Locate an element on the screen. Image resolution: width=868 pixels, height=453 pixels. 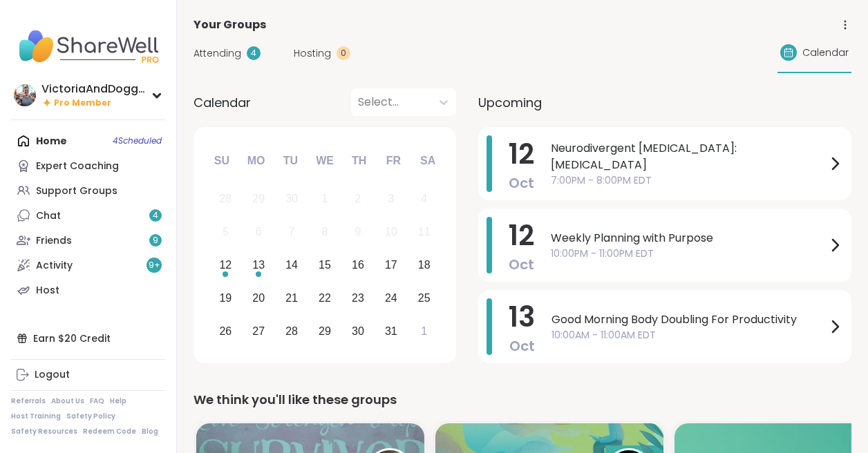
div: Choose Tuesday, October 14th, 2025 is located at coordinates (292, 265).